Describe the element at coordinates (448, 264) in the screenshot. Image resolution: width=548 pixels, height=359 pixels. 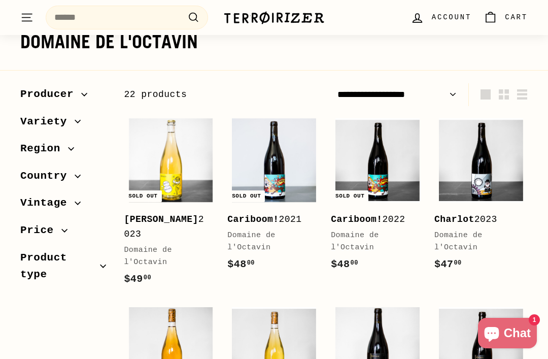
I see `span: $47` at that location.